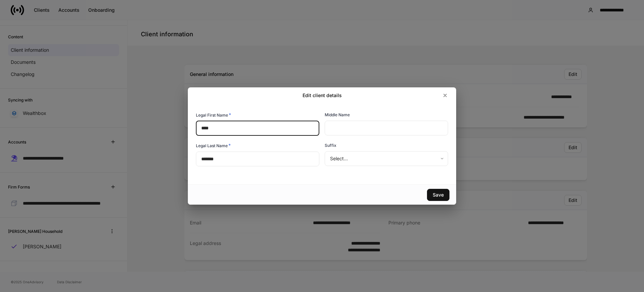  Describe the element at coordinates (330, 145) in the screenshot. I see `h6: Suffix` at that location.